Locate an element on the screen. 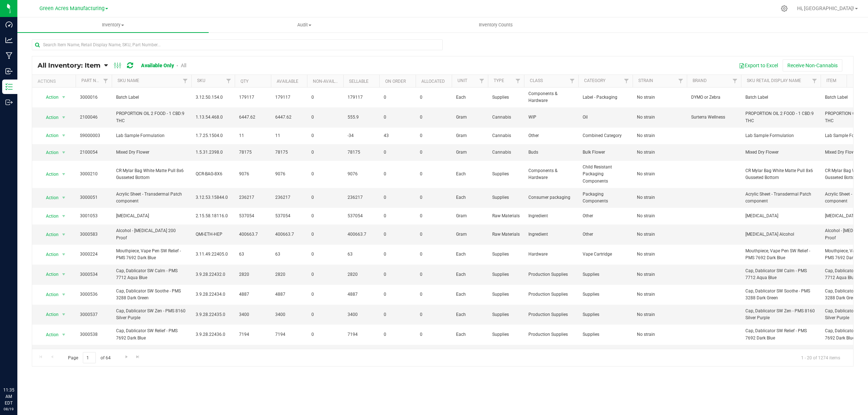  span: 2820 is located at coordinates (253, 274).